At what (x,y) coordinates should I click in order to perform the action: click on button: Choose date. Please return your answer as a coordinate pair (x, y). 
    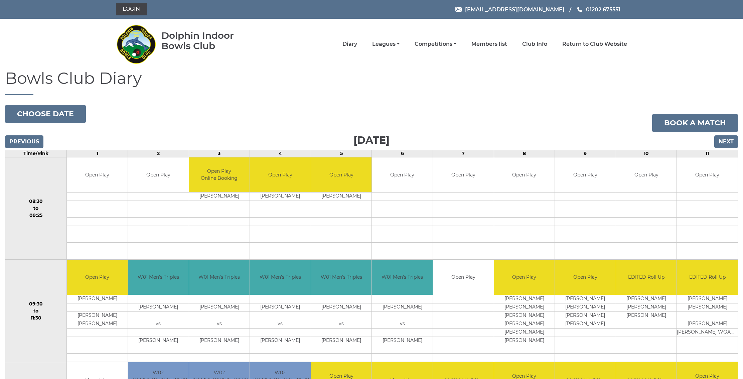
    Looking at the image, I should click on (45, 114).